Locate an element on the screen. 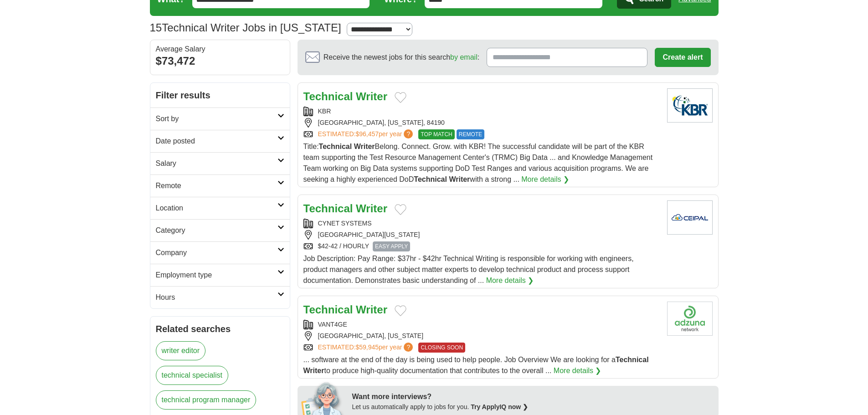 The height and width of the screenshot is (415, 868). span: 15 is located at coordinates (156, 28).